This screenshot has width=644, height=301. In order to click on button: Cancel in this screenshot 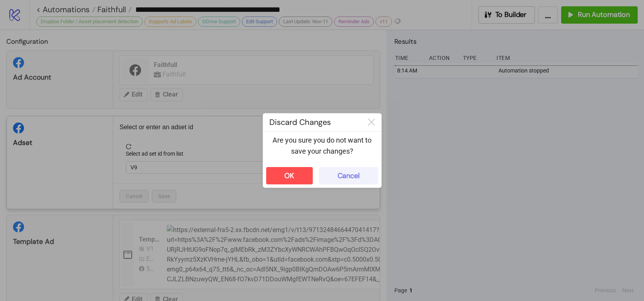, I will do `click(349, 176)`.